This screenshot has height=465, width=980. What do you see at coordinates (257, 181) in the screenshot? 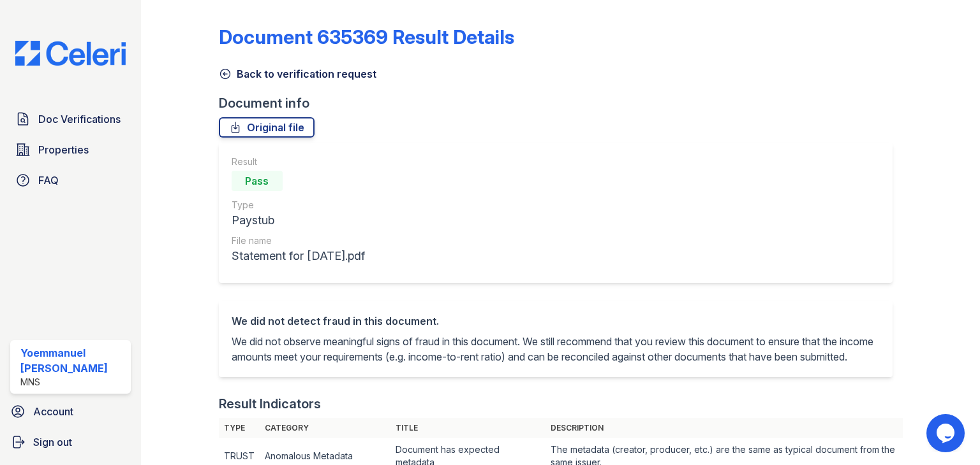
I see `div: Pass` at bounding box center [257, 181].